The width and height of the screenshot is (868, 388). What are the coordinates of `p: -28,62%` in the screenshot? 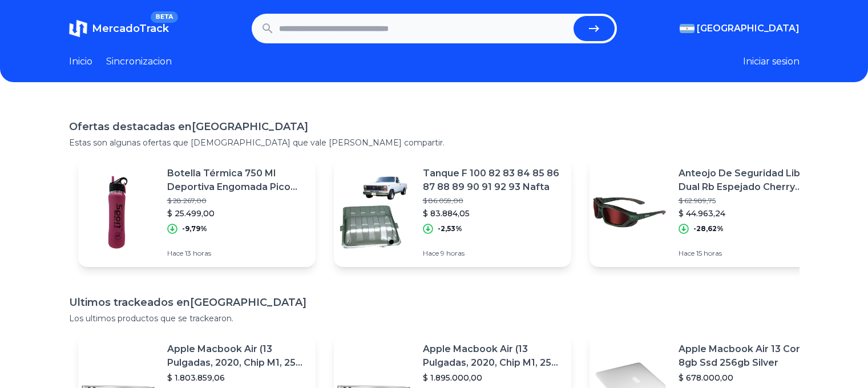 It's located at (708, 228).